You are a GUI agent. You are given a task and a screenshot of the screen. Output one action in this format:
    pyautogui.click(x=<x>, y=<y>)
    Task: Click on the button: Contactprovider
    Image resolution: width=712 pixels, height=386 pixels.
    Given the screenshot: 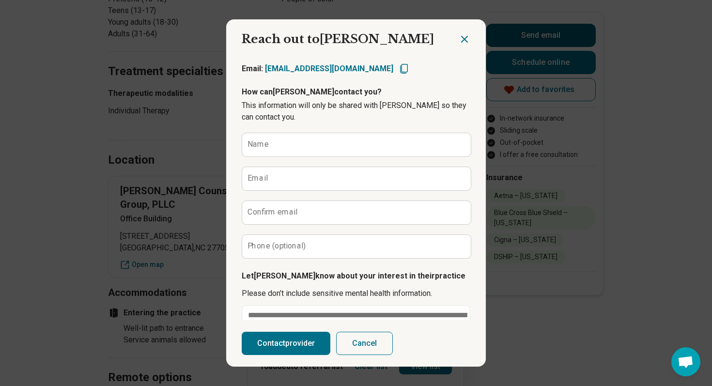 What is the action you would take?
    pyautogui.click(x=286, y=343)
    